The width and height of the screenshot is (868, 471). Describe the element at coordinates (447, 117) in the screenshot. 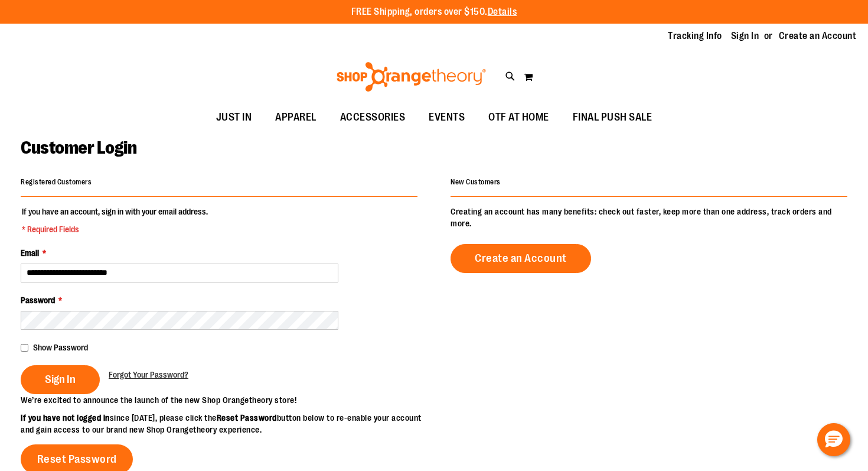

I see `span: EVENTS` at that location.